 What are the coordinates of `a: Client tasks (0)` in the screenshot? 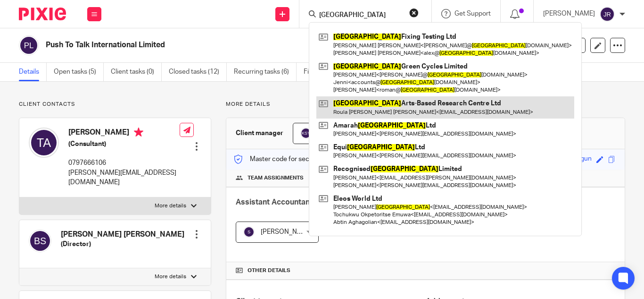 It's located at (136, 72).